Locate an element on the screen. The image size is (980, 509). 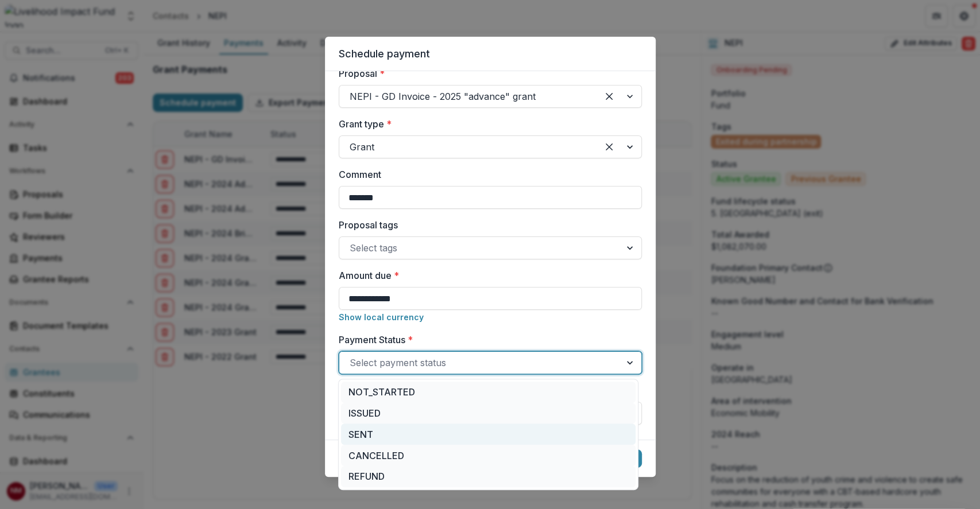
div: CANCELLED is located at coordinates (488, 455).